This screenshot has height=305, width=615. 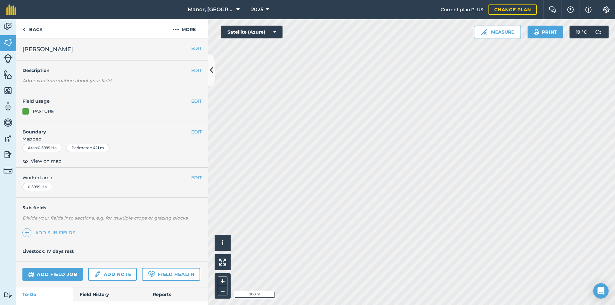 What do you see at coordinates (513, 10) in the screenshot?
I see `a: Change plan` at bounding box center [513, 10].